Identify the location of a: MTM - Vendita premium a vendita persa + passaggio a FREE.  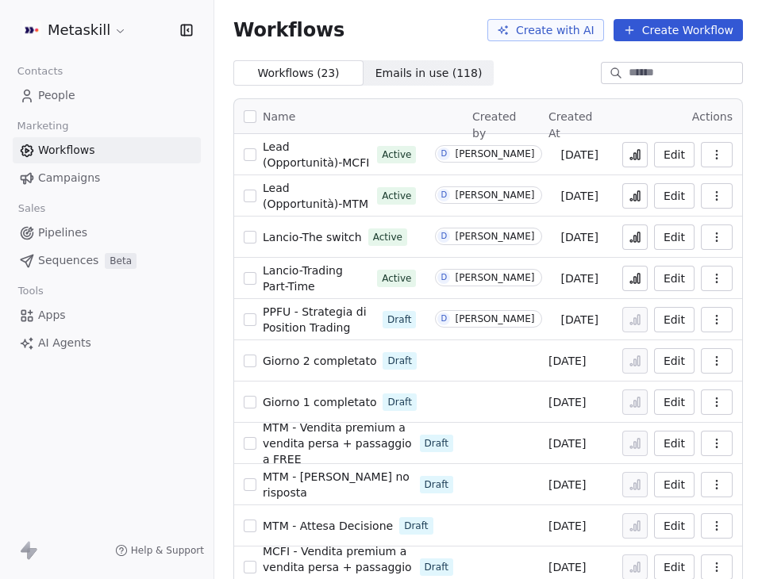
(338, 444).